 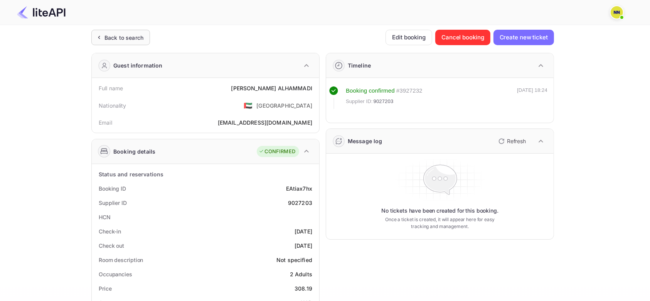 What do you see at coordinates (294, 259) in the screenshot?
I see `div: Not specified` at bounding box center [294, 259].